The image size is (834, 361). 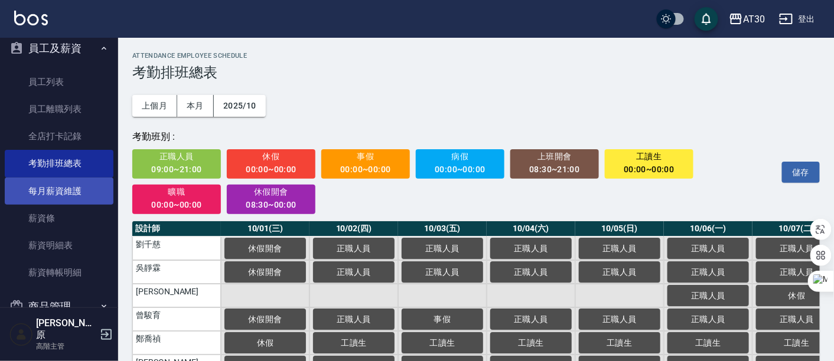 I want to click on td: 曾駿育, so click(x=177, y=320).